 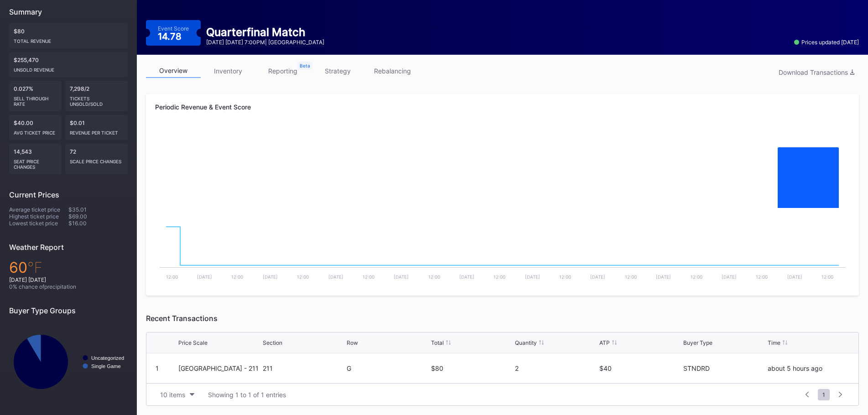 What do you see at coordinates (96, 100) in the screenshot?
I see `div: Tickets Unsold/Sold` at bounding box center [96, 100].